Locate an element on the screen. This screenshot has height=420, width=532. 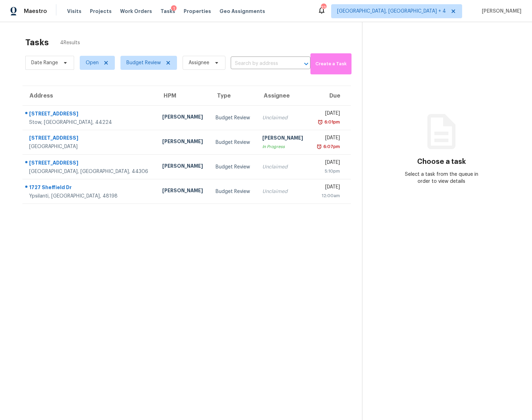
th: HPM is located at coordinates (183, 96).